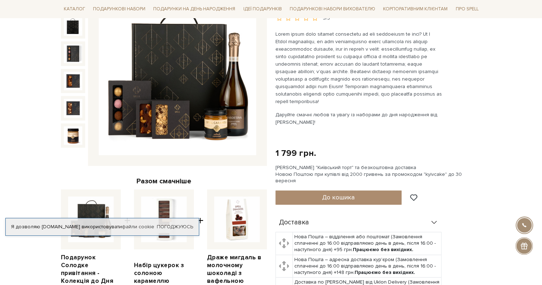  Describe the element at coordinates (338, 197) in the screenshot. I see `span: До кошика` at that location.